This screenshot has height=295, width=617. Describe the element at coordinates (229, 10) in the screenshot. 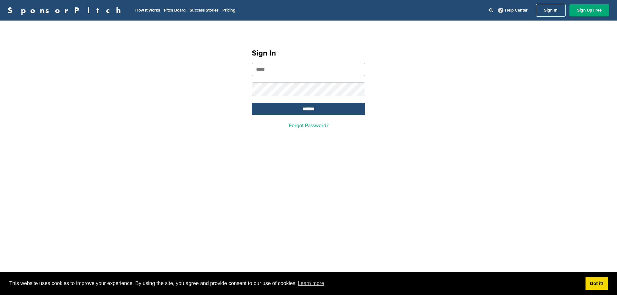

I see `a: Pricing` at that location.